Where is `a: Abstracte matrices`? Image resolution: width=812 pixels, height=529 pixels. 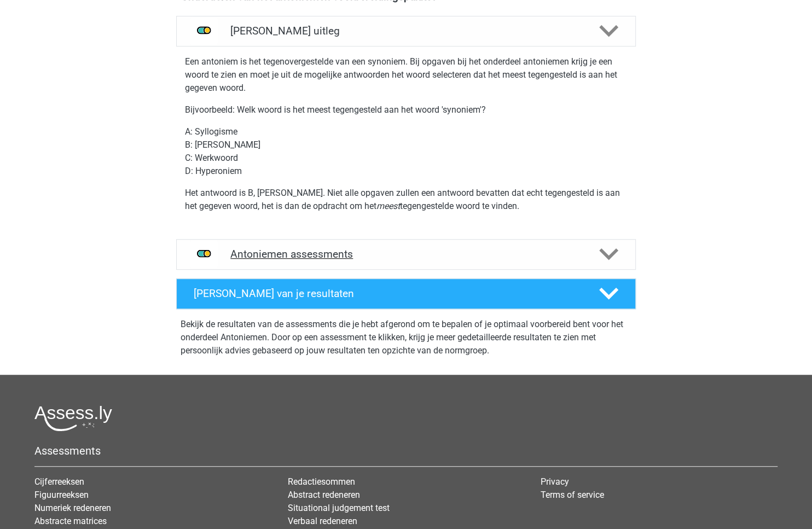
a: Abstracte matrices is located at coordinates (71, 521).